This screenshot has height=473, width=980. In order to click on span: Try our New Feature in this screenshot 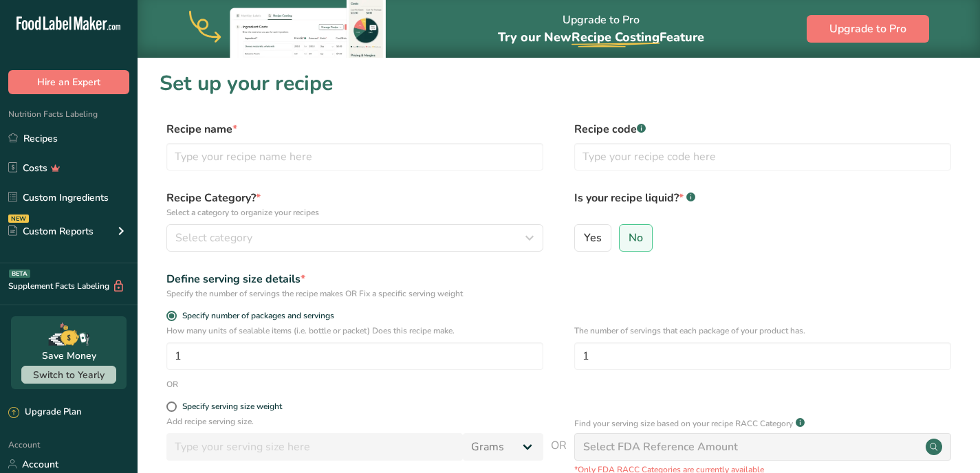, I will do `click(601, 37)`.